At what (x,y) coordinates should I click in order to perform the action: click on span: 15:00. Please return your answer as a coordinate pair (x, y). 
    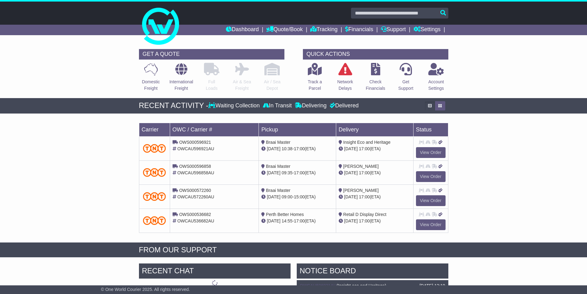
    Looking at the image, I should click on (299, 197).